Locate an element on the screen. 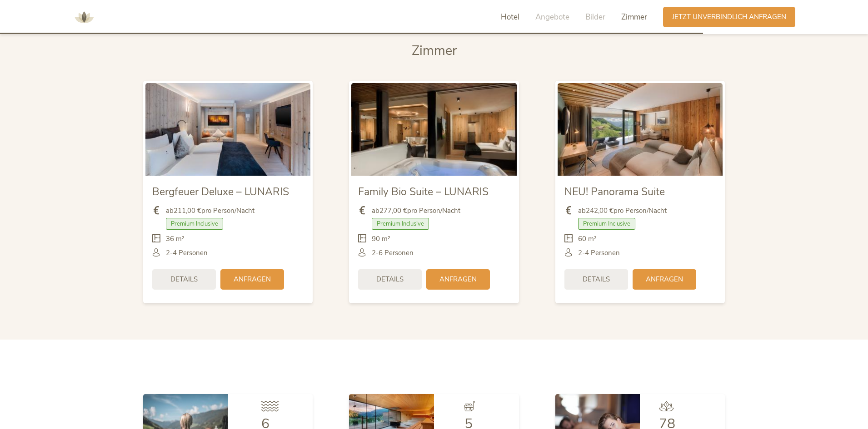 The image size is (868, 429). b: 277,00 € is located at coordinates (393, 211).